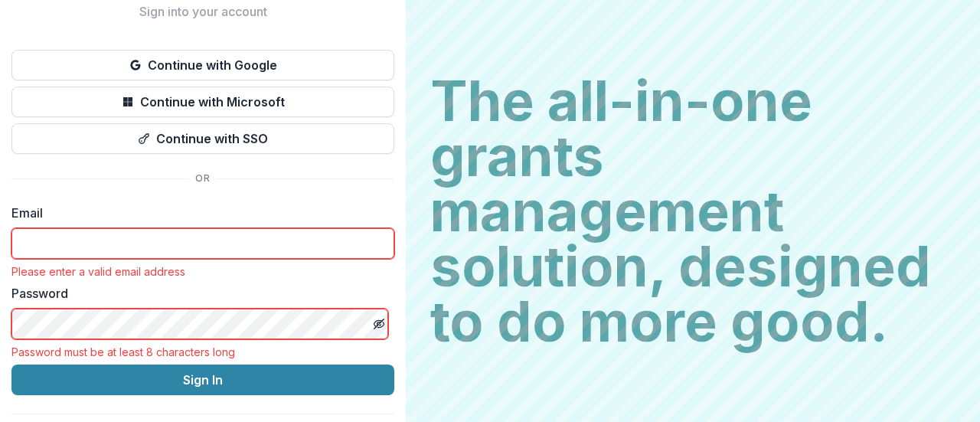 This screenshot has width=980, height=422. Describe the element at coordinates (198, 213) in the screenshot. I see `label: Email` at that location.